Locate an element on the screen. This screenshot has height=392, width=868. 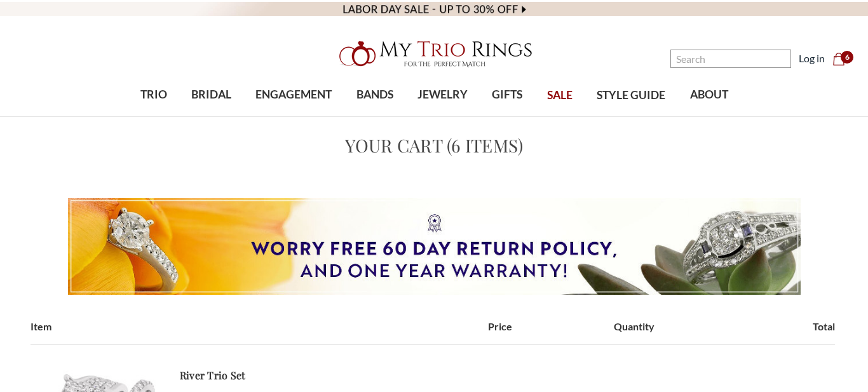
a: BANDS is located at coordinates (375, 94).